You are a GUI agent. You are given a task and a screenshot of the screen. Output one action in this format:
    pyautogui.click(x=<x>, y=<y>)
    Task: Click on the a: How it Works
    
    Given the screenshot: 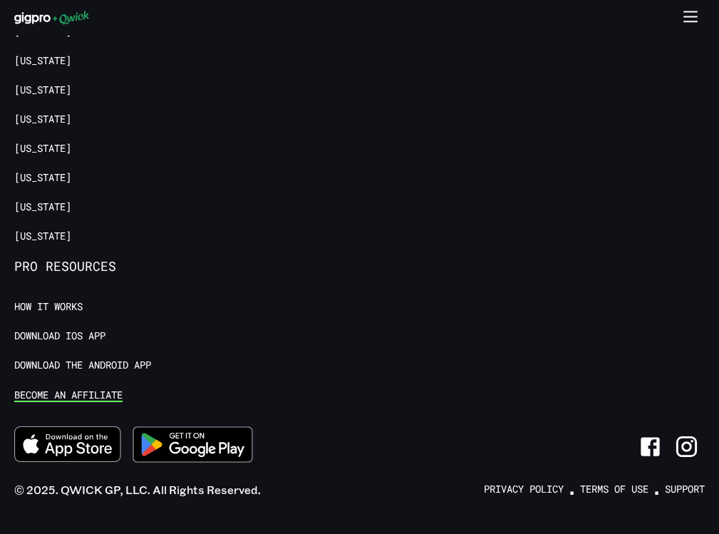 What is the action you would take?
    pyautogui.click(x=48, y=307)
    